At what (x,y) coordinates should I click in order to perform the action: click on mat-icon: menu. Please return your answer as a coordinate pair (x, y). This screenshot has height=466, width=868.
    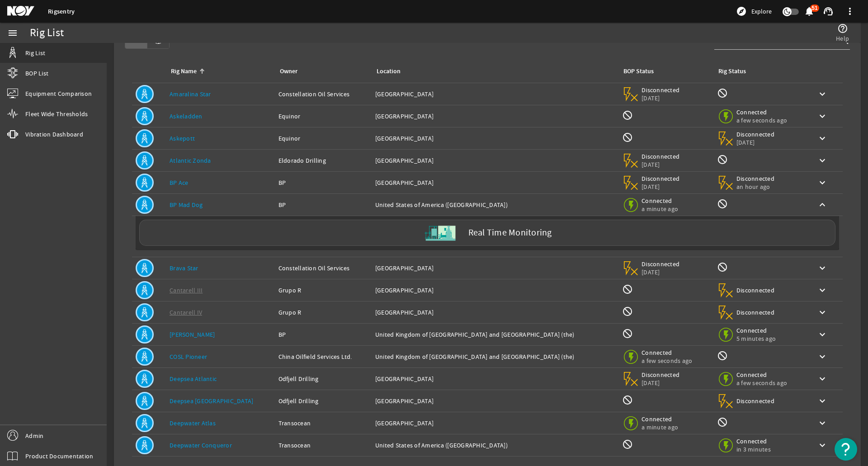
    Looking at the image, I should click on (13, 33).